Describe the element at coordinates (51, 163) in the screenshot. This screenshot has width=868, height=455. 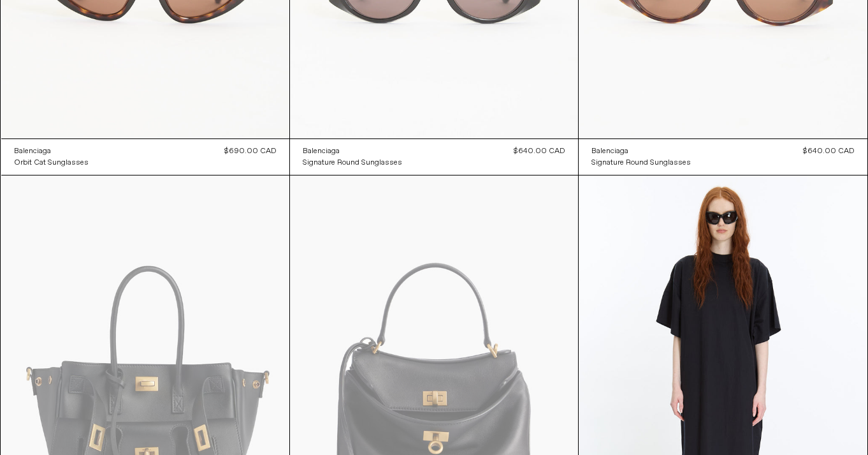
I see `a: Orbit Cat Sunglasses` at that location.